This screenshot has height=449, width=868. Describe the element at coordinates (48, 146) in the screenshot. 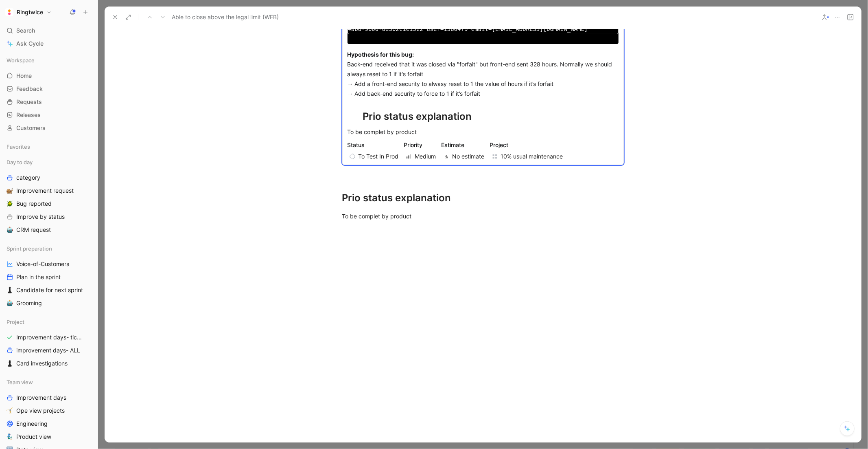

I see `div: Favorites` at that location.